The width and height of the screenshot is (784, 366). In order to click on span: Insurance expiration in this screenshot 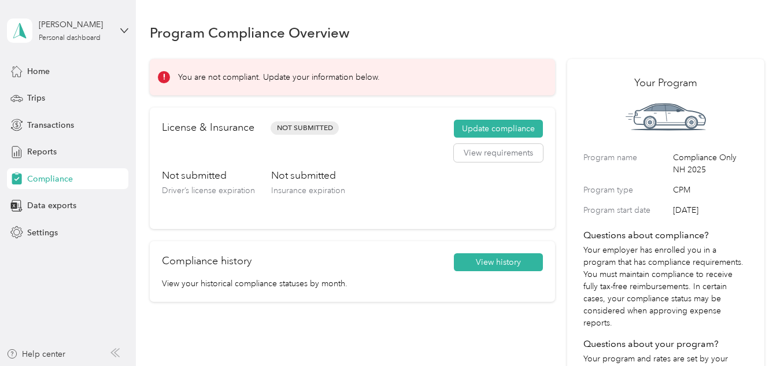, I will do `click(308, 190)`.